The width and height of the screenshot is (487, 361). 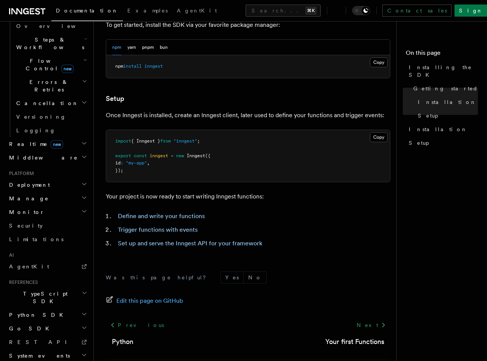 What do you see at coordinates (34, 144) in the screenshot?
I see `span: Realtime` at bounding box center [34, 144].